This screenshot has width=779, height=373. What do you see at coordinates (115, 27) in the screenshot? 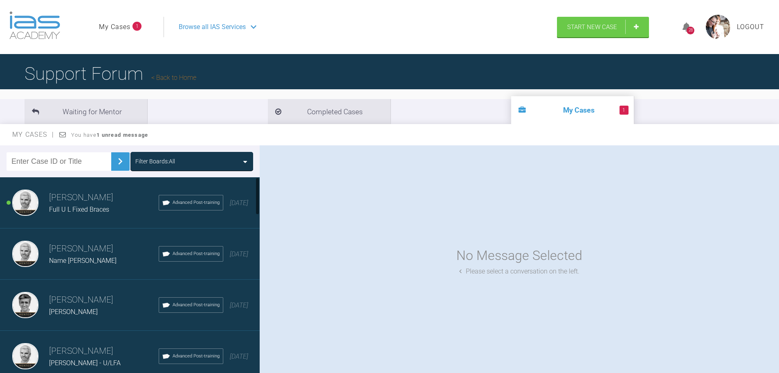
I see `a: My Cases` at bounding box center [115, 27].